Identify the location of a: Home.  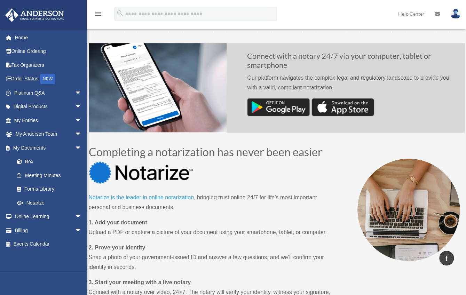
(48, 38).